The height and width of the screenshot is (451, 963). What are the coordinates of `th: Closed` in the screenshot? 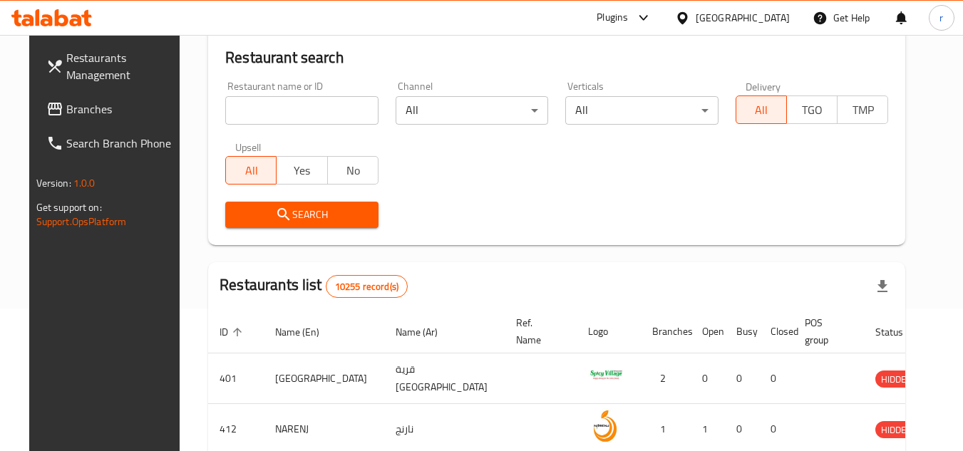 It's located at (777, 332).